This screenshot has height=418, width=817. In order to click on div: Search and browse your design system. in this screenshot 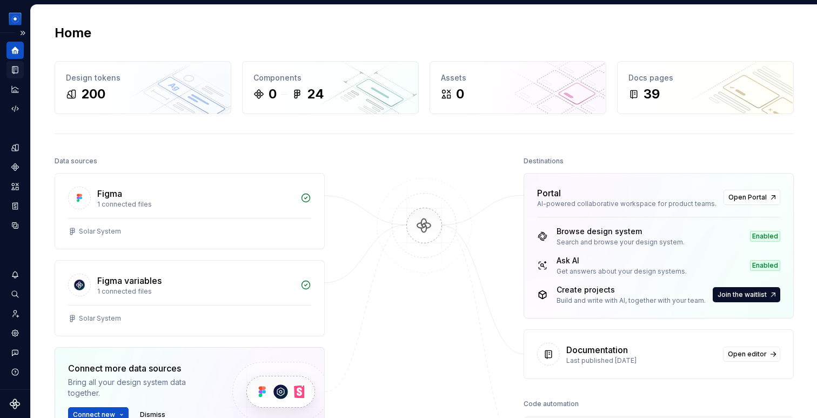, I will do `click(620, 242)`.